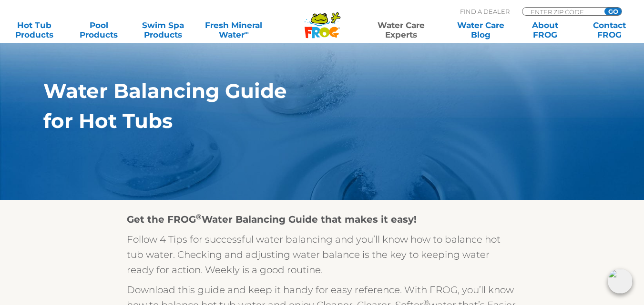 This screenshot has width=644, height=305. Describe the element at coordinates (401, 30) in the screenshot. I see `a: Water CareExperts` at that location.